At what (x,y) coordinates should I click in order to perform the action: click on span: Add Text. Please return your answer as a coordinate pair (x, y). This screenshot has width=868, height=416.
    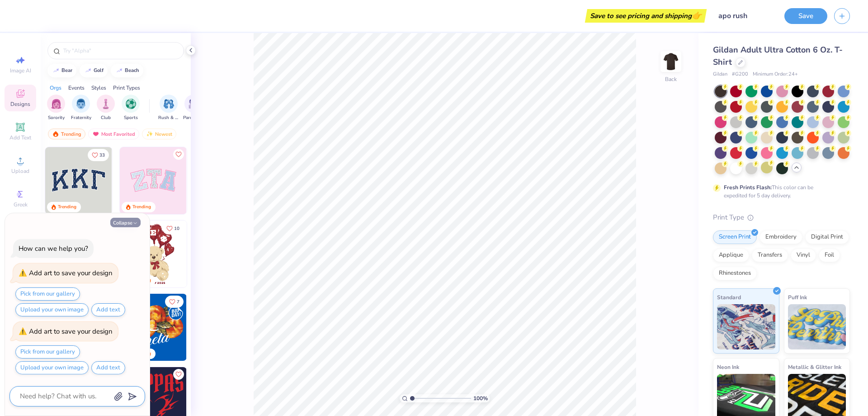
    Looking at the image, I should click on (21, 137).